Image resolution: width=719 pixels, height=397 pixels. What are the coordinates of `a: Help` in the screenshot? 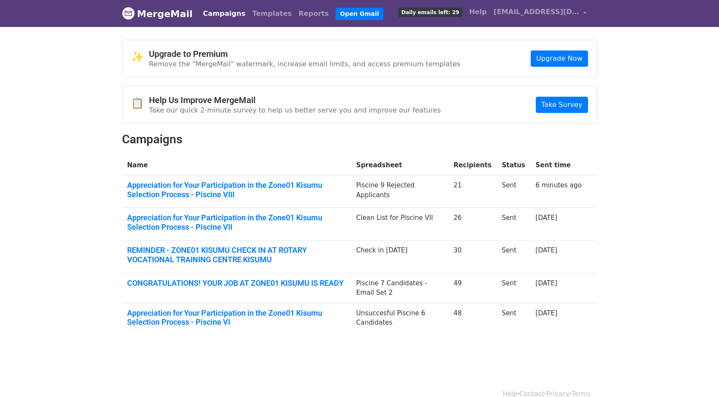 It's located at (478, 12).